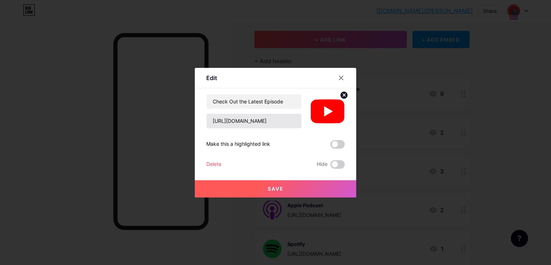 The width and height of the screenshot is (551, 265). What do you see at coordinates (212, 78) in the screenshot?
I see `div: Edit` at bounding box center [212, 78].